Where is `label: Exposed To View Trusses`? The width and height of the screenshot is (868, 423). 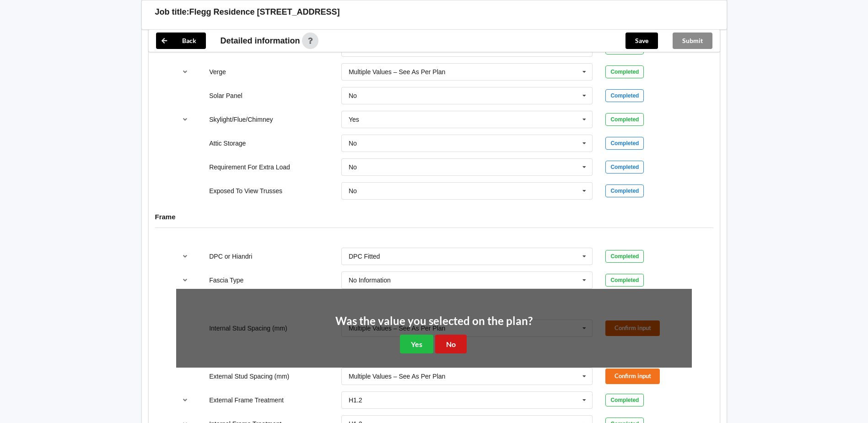 label: Exposed To View Trusses is located at coordinates (245, 190).